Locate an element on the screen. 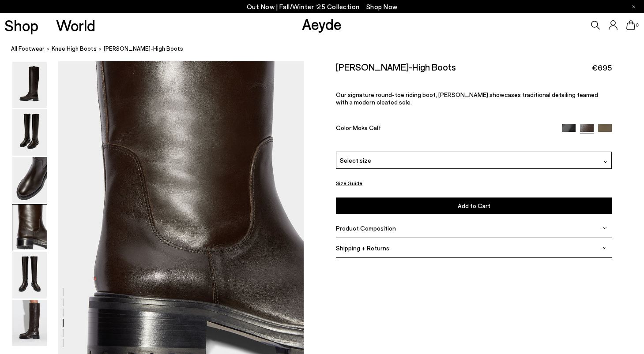 The height and width of the screenshot is (354, 644). img: Henry Knee-High Boots - Image 3 is located at coordinates (30, 180).